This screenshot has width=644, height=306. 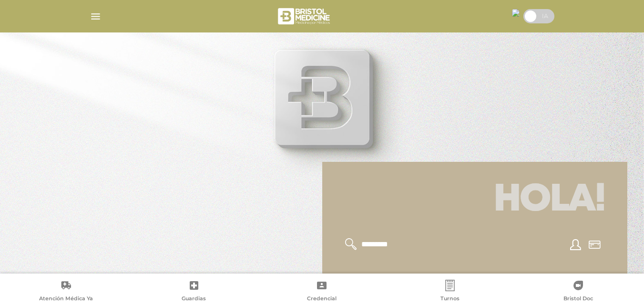 I want to click on span: Credencial, so click(x=322, y=299).